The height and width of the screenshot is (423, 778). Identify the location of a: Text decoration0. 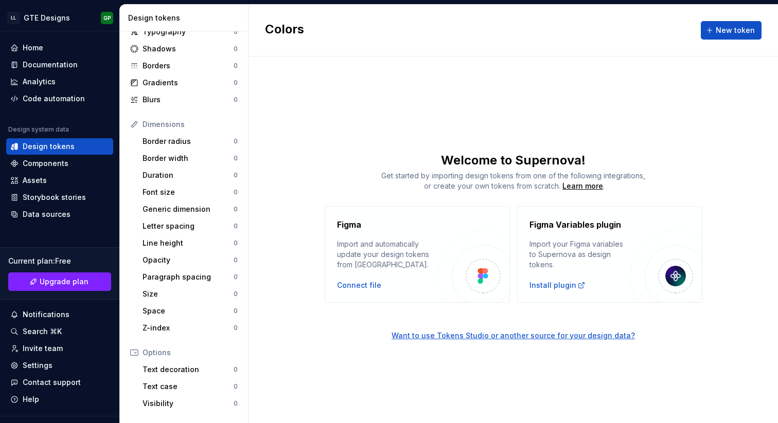
(190, 370).